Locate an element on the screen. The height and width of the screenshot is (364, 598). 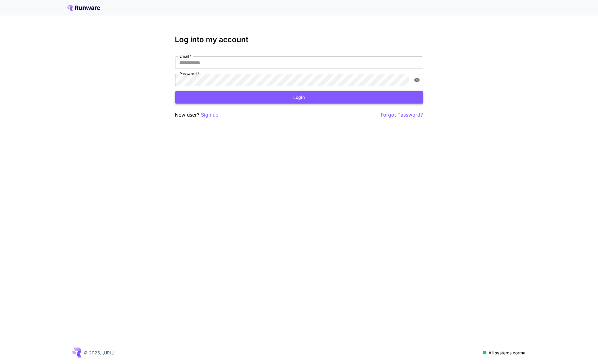
button: toggle password visibility is located at coordinates (417, 80).